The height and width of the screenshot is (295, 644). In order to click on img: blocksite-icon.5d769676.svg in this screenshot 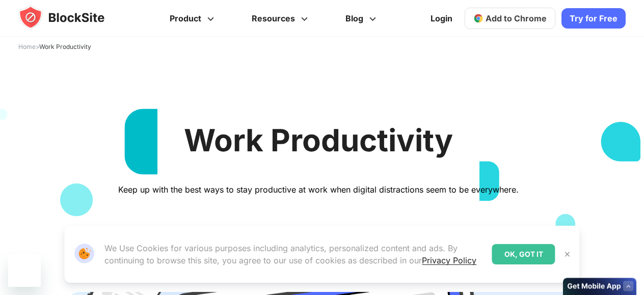, I will do `click(71, 17)`.